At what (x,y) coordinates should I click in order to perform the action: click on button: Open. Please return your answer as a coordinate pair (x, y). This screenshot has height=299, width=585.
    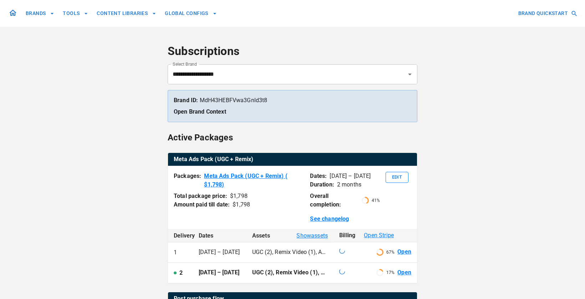
    Looking at the image, I should click on (410, 74).